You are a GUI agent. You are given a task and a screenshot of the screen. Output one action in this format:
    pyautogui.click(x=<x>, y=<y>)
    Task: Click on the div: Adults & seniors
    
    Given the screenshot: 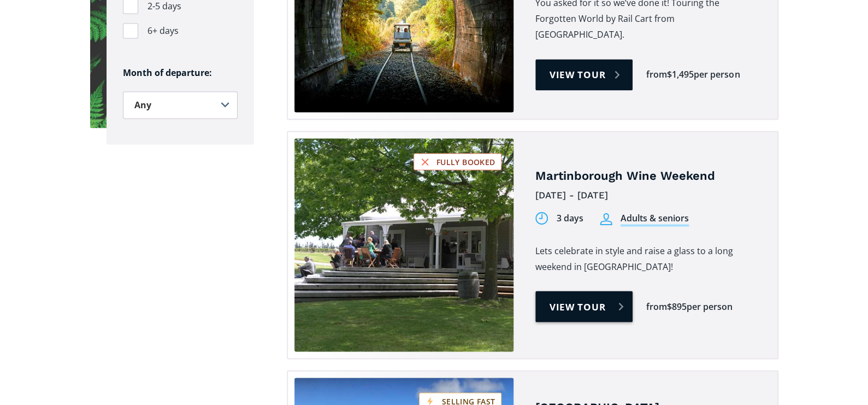 What is the action you would take?
    pyautogui.click(x=654, y=219)
    